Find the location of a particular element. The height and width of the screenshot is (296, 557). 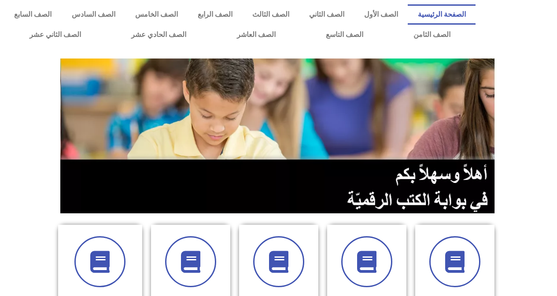

a: الصف العاشر is located at coordinates (256, 35).